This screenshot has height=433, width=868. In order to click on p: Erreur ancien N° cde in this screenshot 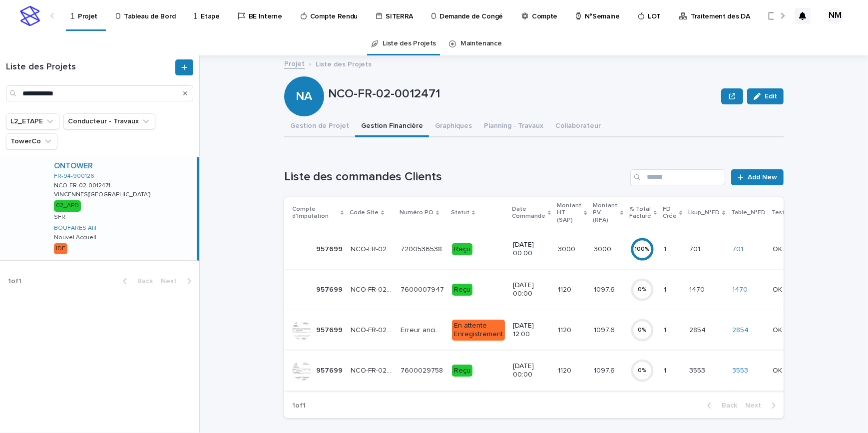, I will do `click(423, 329)`.